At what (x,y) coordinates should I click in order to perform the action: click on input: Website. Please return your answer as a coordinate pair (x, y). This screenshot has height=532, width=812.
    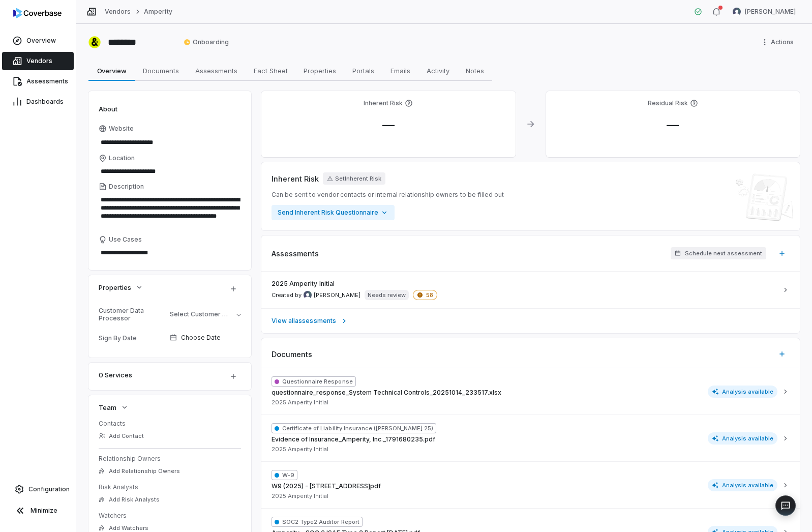
    Looking at the image, I should click on (161, 142).